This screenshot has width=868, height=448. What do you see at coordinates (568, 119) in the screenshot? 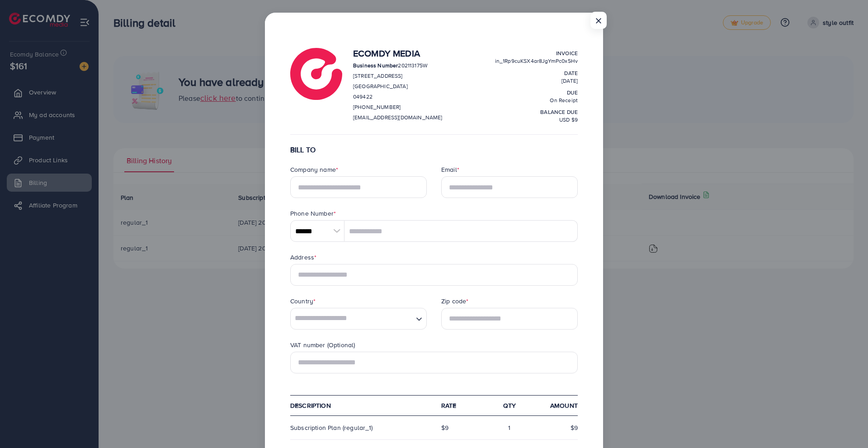
I see `span: USD $9` at bounding box center [568, 119].